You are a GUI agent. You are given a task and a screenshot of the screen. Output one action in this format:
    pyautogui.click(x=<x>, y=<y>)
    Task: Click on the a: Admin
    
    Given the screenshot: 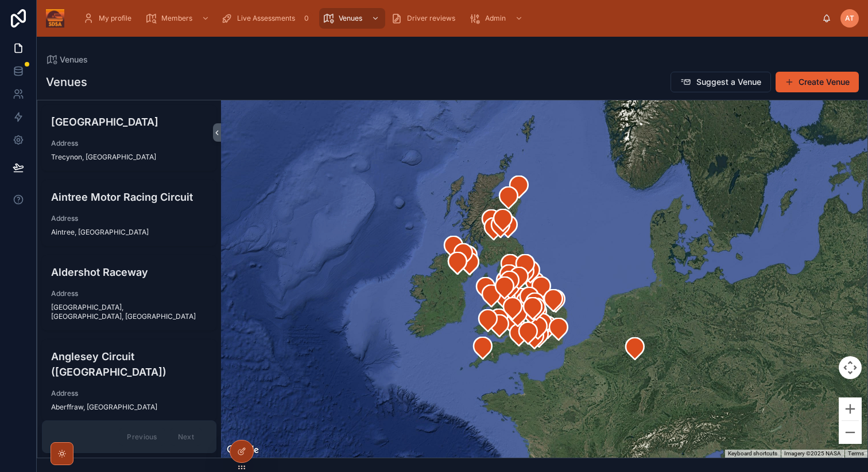 What is the action you would take?
    pyautogui.click(x=497, y=18)
    